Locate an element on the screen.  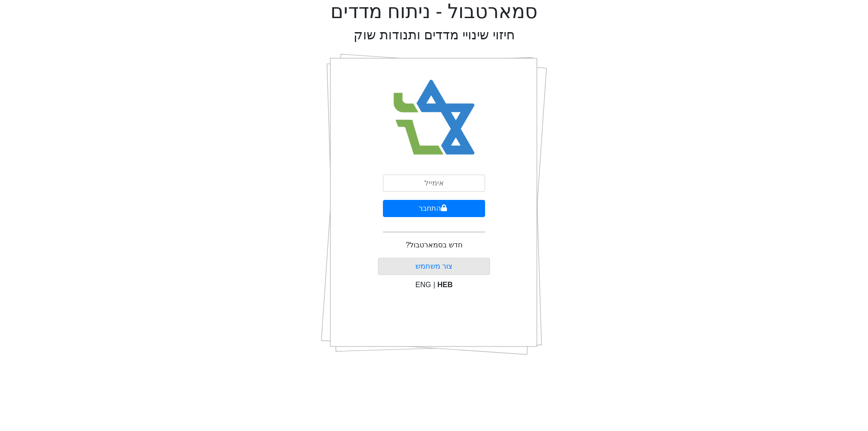
span: HEB is located at coordinates (445, 285).